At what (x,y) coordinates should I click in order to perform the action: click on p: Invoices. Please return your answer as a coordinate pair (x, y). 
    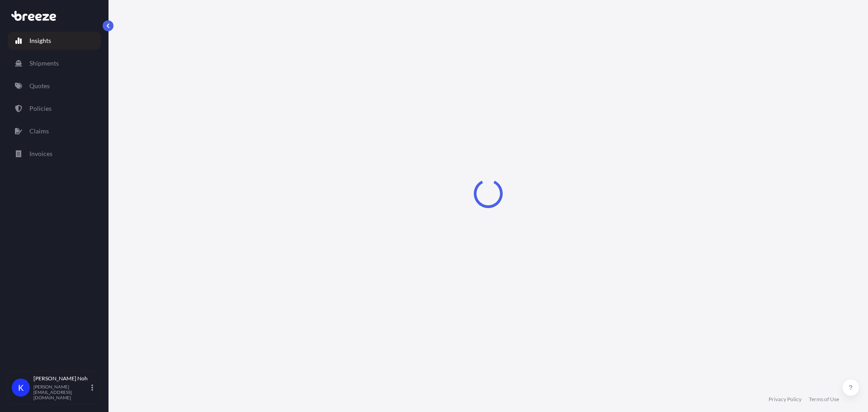
    Looking at the image, I should click on (40, 153).